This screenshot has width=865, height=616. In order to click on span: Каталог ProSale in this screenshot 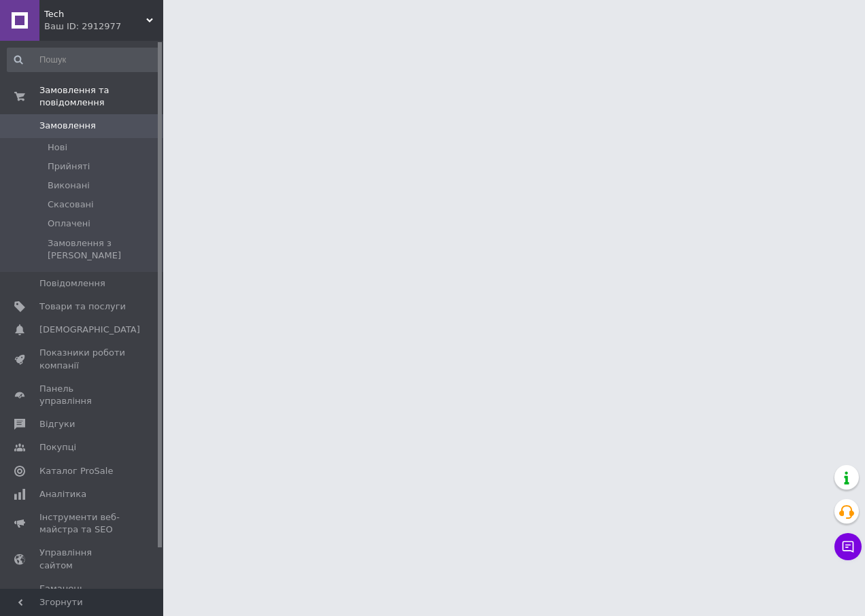, I will do `click(76, 471)`.